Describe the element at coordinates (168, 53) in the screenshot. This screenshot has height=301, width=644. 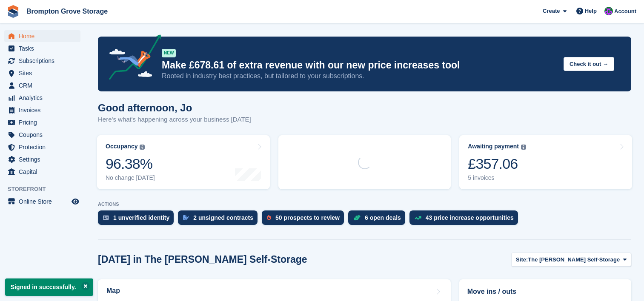
I see `div: NEW` at that location.